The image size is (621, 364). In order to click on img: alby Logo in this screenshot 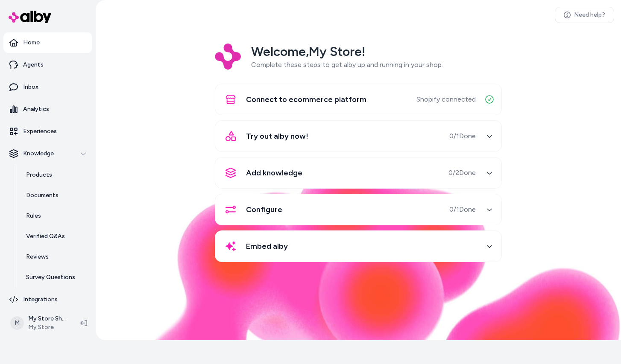, I will do `click(30, 17)`.